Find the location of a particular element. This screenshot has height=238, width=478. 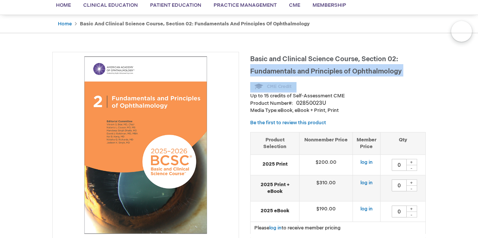

td: $190.00 is located at coordinates (326, 211).